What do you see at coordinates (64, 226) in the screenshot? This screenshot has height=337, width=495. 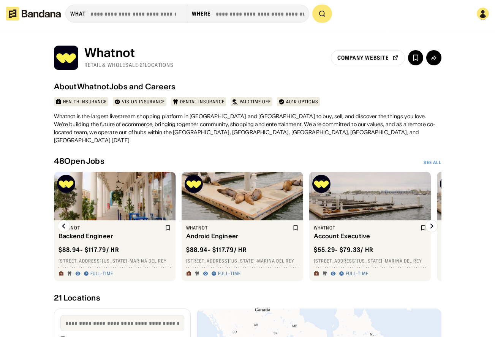 I see `img: Left Arrow` at bounding box center [64, 226].